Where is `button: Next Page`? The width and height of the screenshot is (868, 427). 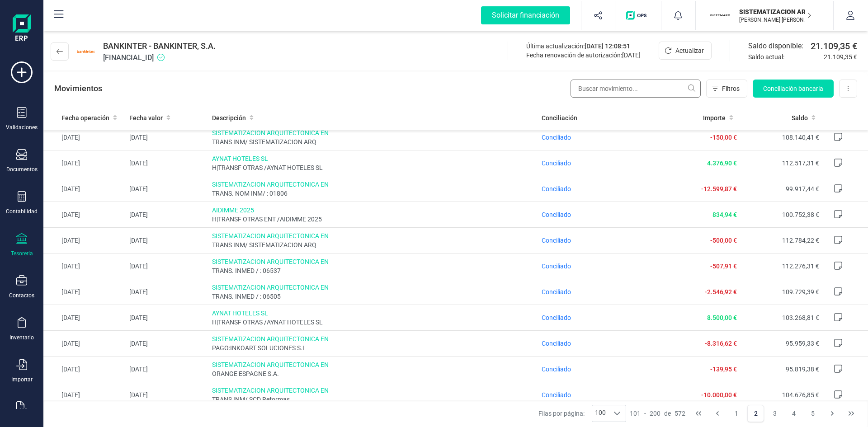 button: Next Page is located at coordinates (833, 414).